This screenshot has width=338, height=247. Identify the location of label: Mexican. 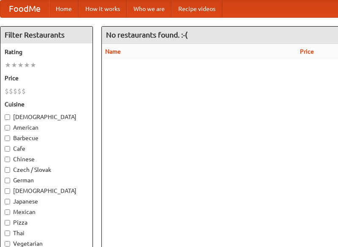
(46, 212).